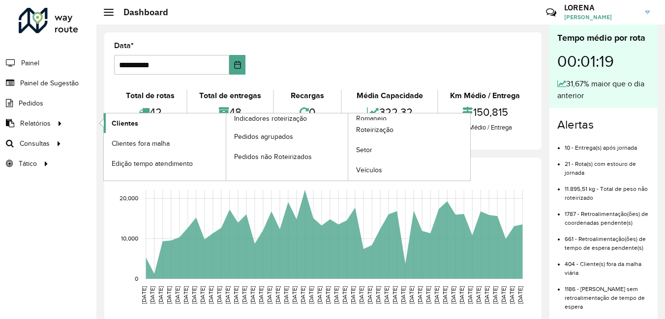 This screenshot has height=319, width=665. Describe the element at coordinates (270, 118) in the screenshot. I see `span: Indicadores roteirização` at that location.